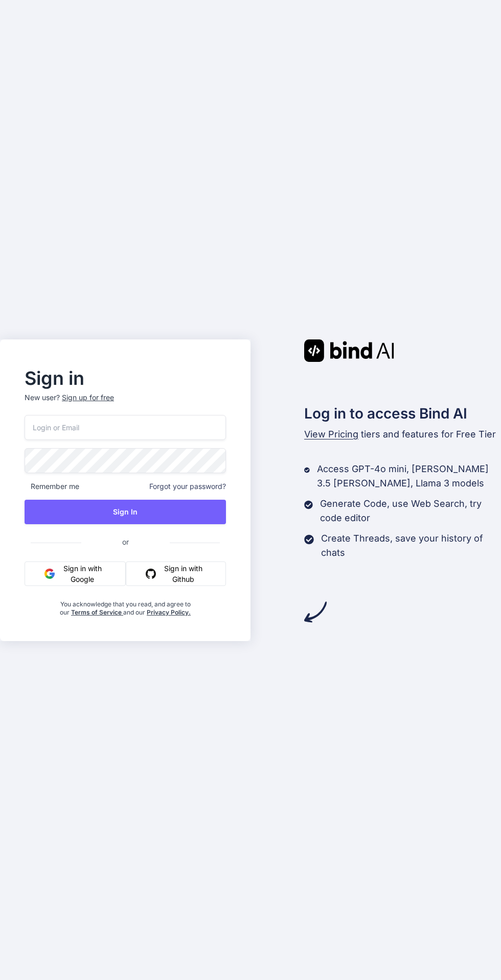 Image resolution: width=501 pixels, height=980 pixels. Describe the element at coordinates (50, 574) in the screenshot. I see `img: google` at that location.